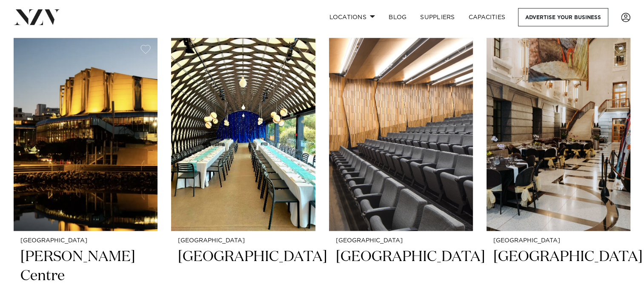 The width and height of the screenshot is (644, 301). I want to click on a: SUPPLIERS, so click(437, 17).